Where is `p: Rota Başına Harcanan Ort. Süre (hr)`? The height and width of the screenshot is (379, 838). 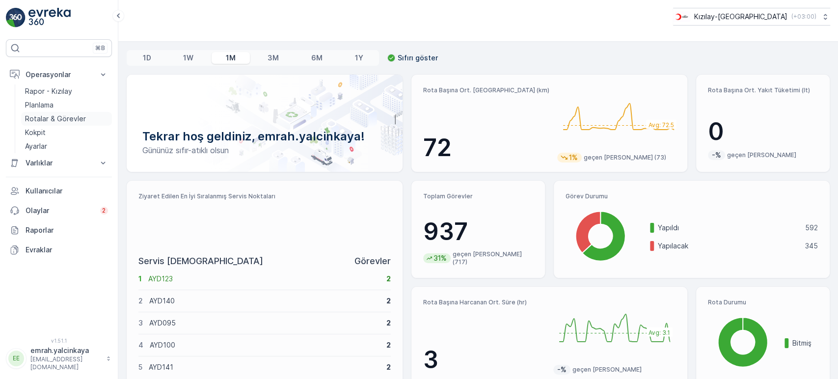
p: Rota Başına Harcanan Ort. Süre (hr) is located at coordinates (484, 302).